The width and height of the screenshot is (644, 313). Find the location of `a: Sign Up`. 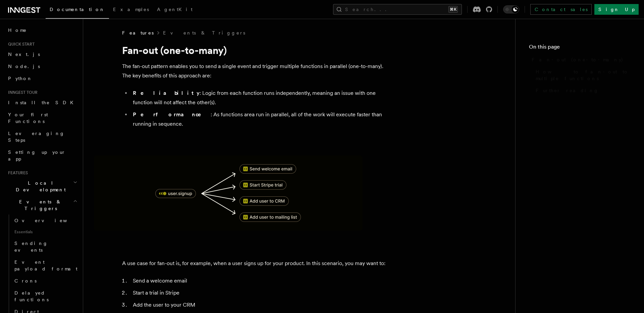

a: Sign Up is located at coordinates (616, 10).